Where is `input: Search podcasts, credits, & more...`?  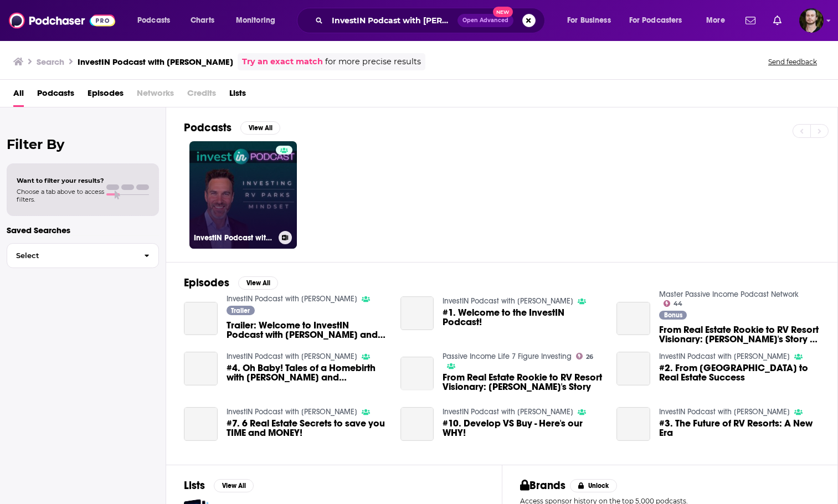
input: Search podcasts, credits, & more... is located at coordinates (392, 21).